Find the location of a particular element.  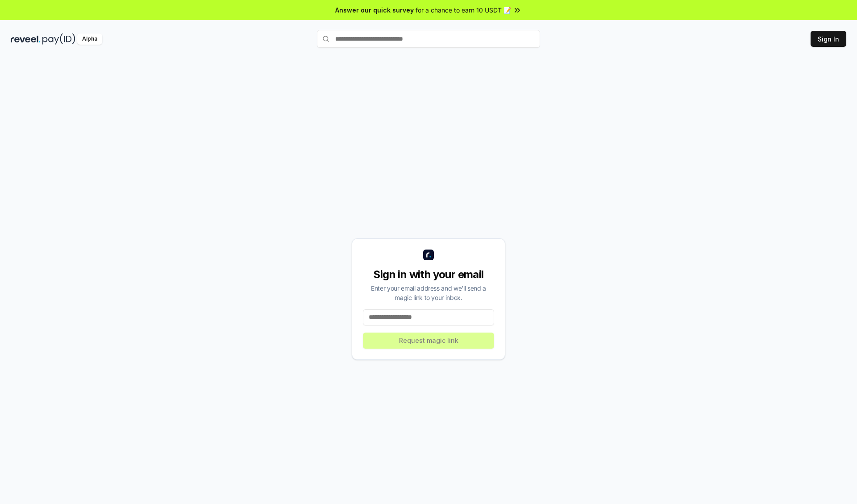

div: Enter your email address and we’ll send a magic link to your inbox. is located at coordinates (429, 292).